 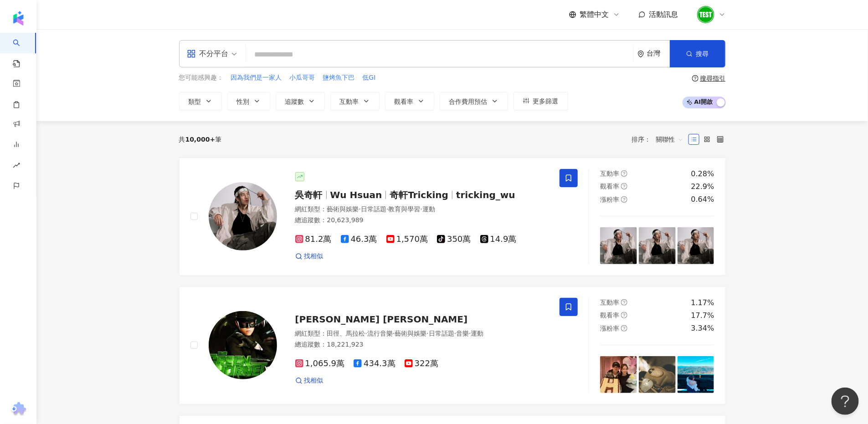 I want to click on button: 搜尋, so click(x=698, y=54).